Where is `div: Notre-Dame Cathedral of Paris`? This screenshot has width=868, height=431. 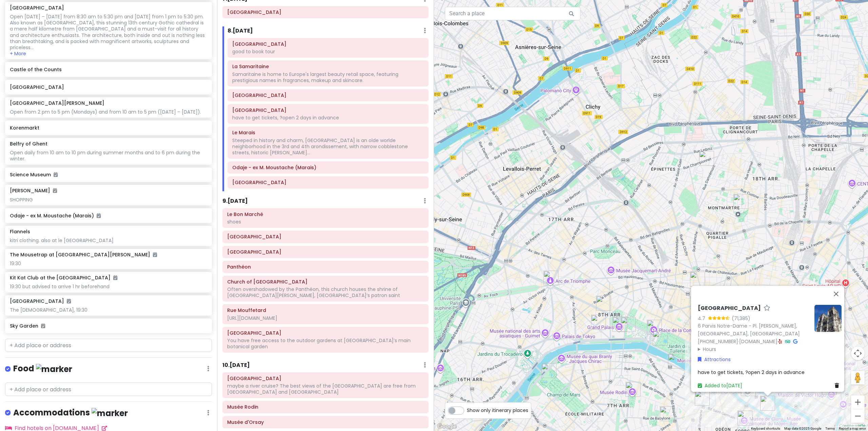
div: Notre-Dame Cathedral of Paris is located at coordinates (768, 403).